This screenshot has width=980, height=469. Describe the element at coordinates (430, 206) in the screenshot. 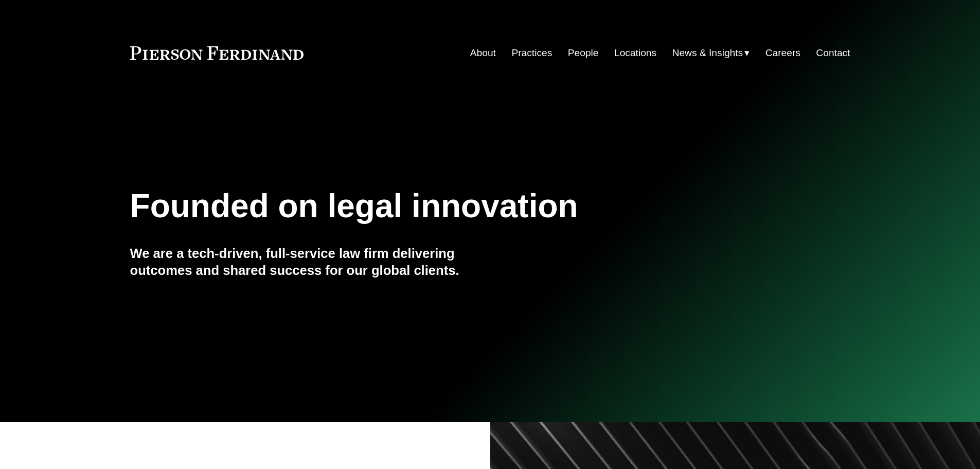

I see `h1: Founded on legal innovation` at that location.